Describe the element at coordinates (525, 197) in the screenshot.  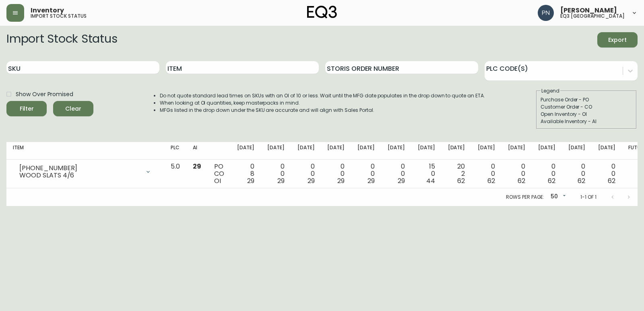
I see `p: Rows per page:` at that location.